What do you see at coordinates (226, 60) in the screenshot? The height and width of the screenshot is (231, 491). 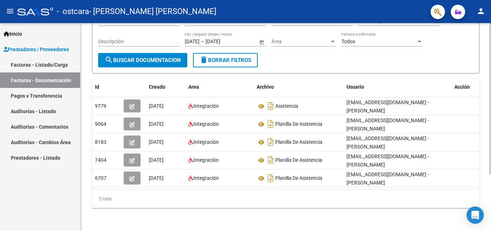 I see `button: Borrar Filtros` at bounding box center [226, 60].